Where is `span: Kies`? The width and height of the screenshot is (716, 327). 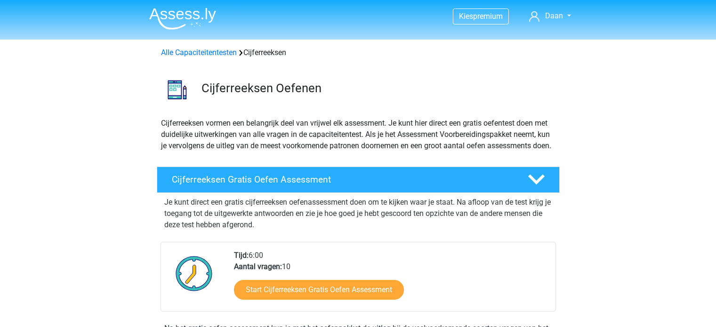
span: Kies is located at coordinates (466, 16).